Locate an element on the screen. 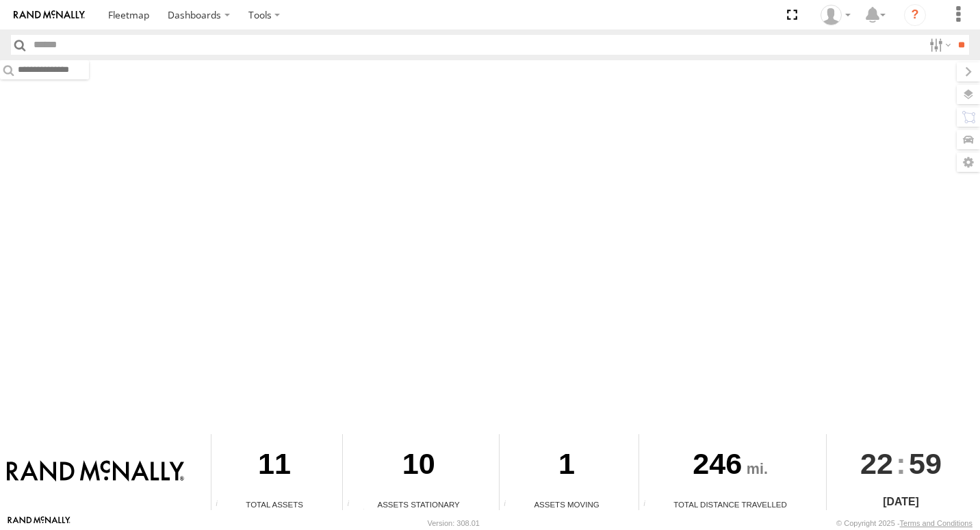  span: 22 is located at coordinates (876, 463).